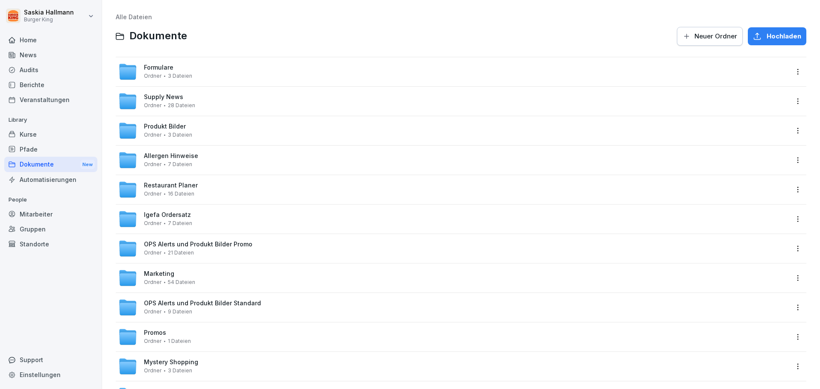  Describe the element at coordinates (453, 219) in the screenshot. I see `a: Igefa OrdersatzOrdner7 Dateien` at that location.